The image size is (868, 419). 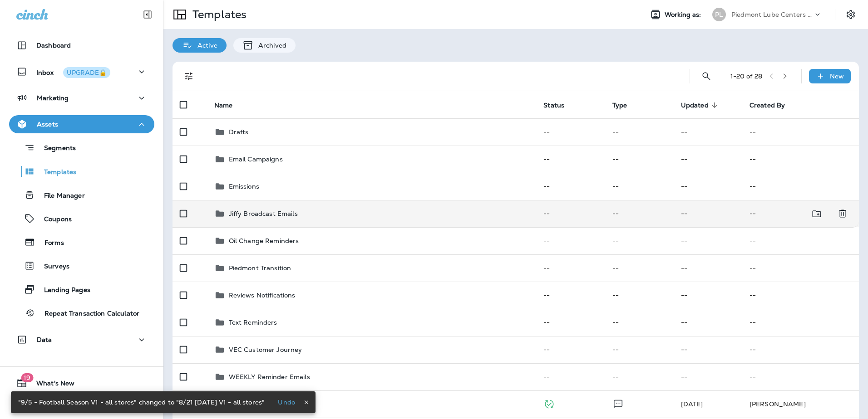 I want to click on button: Search Templates, so click(x=706, y=76).